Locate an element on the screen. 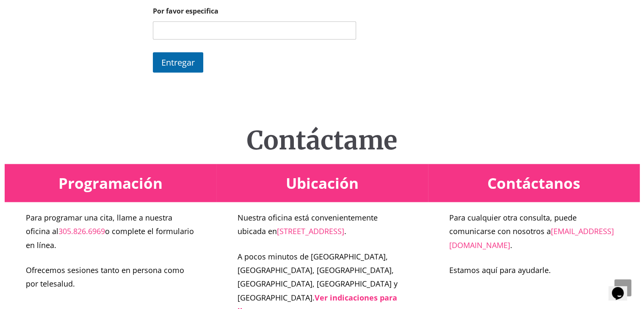 This screenshot has height=309, width=644. font: Ofrecemos sesiones tanto en persona como por telesalud. is located at coordinates (105, 277).